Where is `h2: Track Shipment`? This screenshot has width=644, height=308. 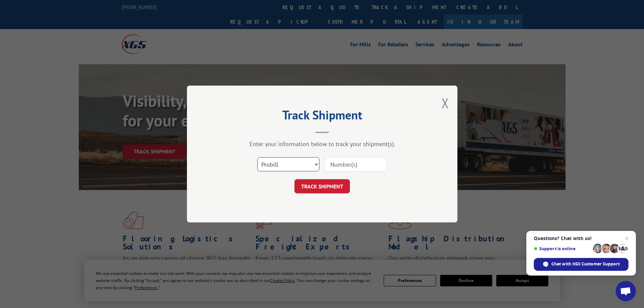 h2: Track Shipment is located at coordinates (322, 117).